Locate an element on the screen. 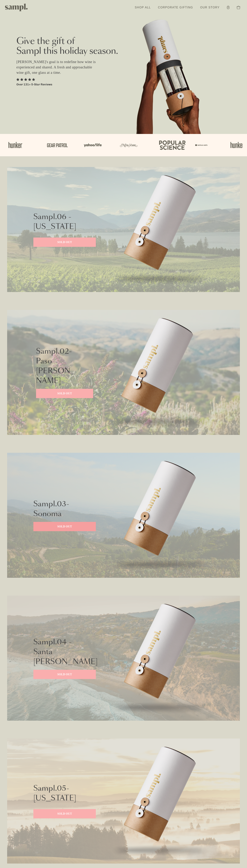 The width and height of the screenshot is (247, 868). p: Sampl.02- is located at coordinates (58, 351).